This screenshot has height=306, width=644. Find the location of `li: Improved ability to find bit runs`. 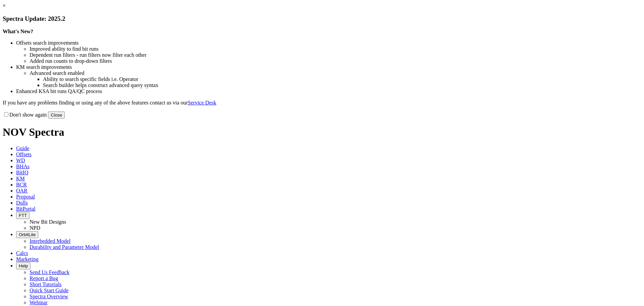

li: Improved ability to find bit runs is located at coordinates (335, 49).